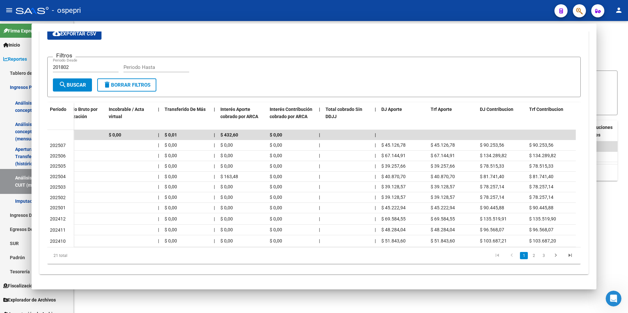 The width and height of the screenshot is (628, 313). Describe the element at coordinates (58, 145) in the screenshot. I see `span: 202507` at that location.